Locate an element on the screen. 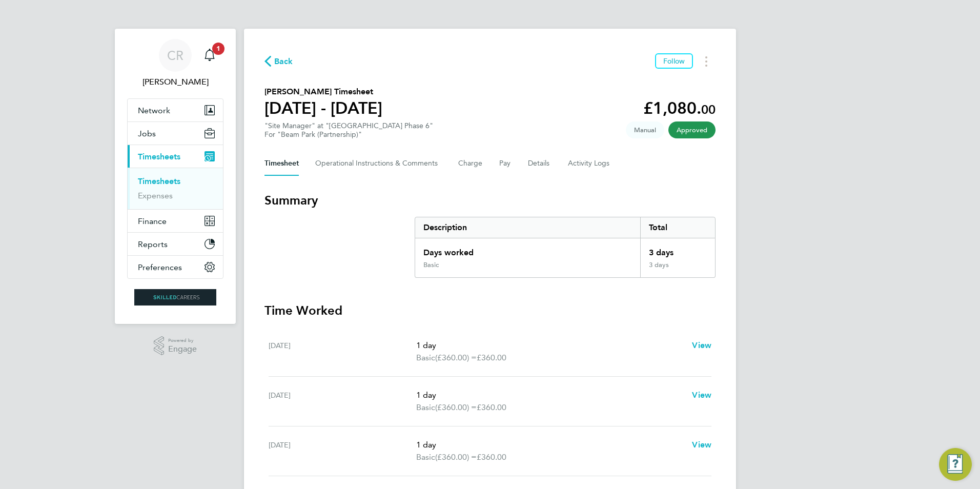  div: Description is located at coordinates (528, 227).